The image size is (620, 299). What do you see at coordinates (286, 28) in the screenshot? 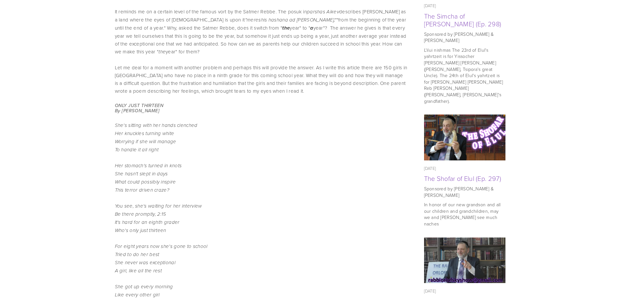
I see `strong: the` at bounding box center [286, 28].